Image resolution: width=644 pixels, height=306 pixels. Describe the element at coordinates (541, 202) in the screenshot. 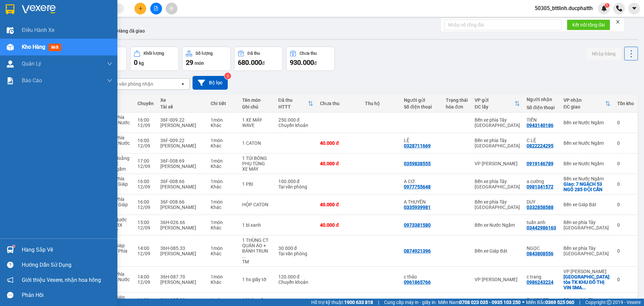

I see `div: DUY` at that location.